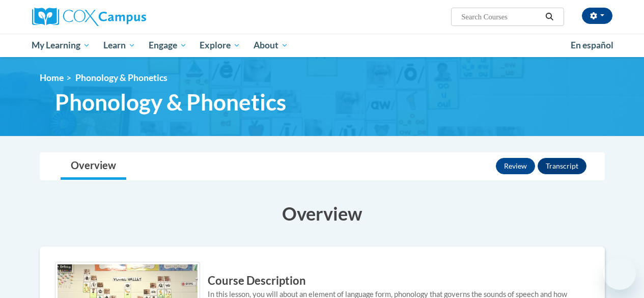 This screenshot has width=644, height=298. What do you see at coordinates (119, 45) in the screenshot?
I see `a: Learn` at bounding box center [119, 45].